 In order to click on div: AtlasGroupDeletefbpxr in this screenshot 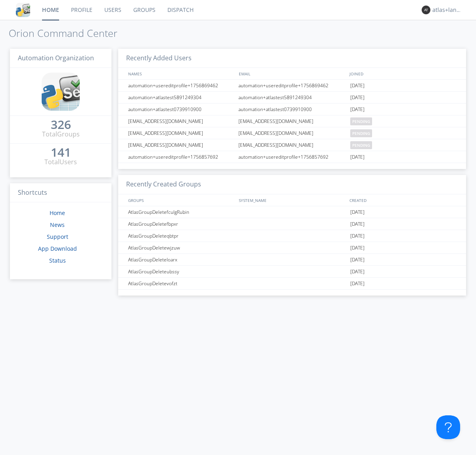, I will do `click(181, 224)`.